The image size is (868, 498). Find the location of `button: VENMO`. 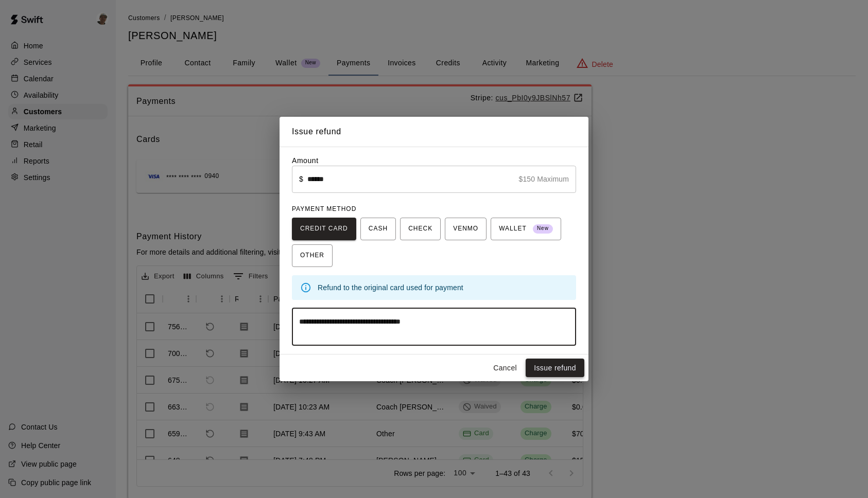

button: VENMO is located at coordinates (465, 229).